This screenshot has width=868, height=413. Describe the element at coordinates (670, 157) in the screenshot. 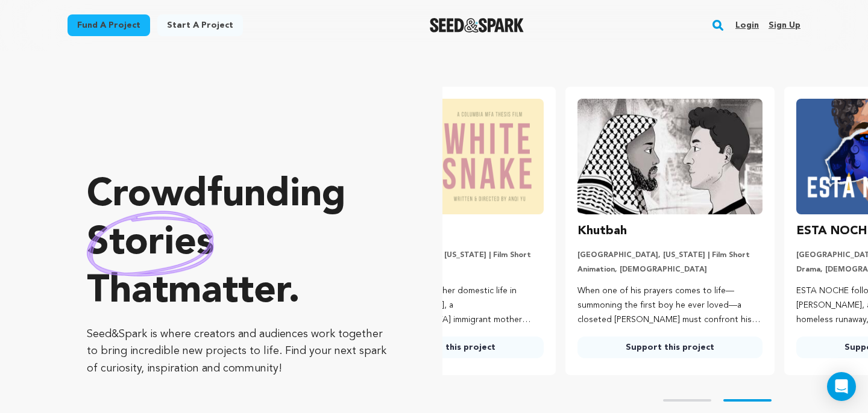

I see `img: Khutbah image` at that location.